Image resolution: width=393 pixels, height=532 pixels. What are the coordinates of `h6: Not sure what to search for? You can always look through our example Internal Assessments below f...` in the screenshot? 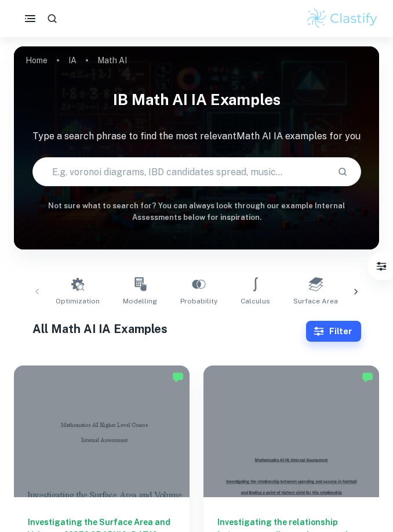 It's located at (196, 211).